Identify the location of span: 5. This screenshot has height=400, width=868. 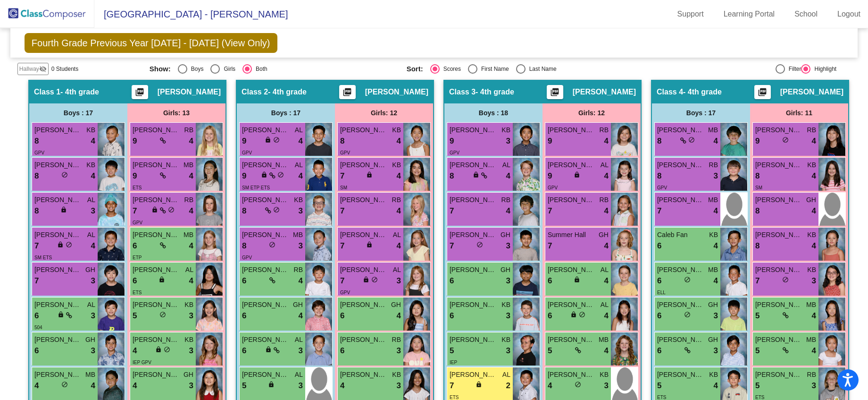
(134, 316).